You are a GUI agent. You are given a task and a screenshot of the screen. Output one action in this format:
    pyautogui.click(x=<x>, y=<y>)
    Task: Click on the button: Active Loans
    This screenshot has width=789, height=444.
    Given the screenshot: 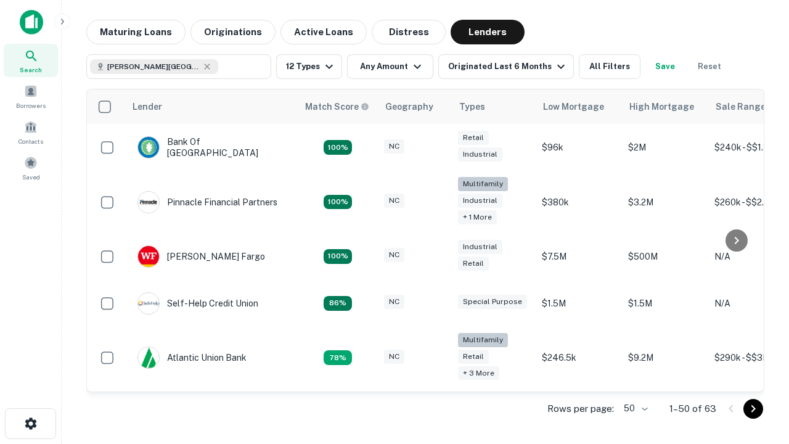 What is the action you would take?
    pyautogui.click(x=323, y=32)
    